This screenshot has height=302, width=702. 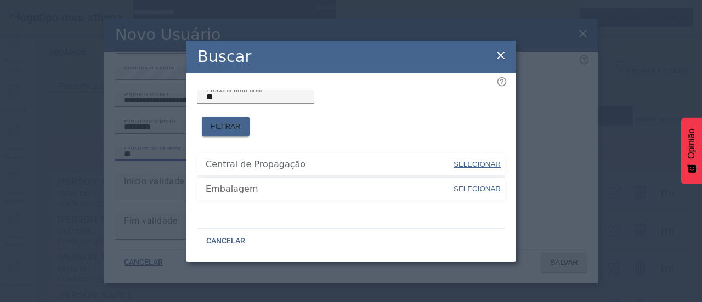 I want to click on font: Embalagem, so click(x=232, y=189).